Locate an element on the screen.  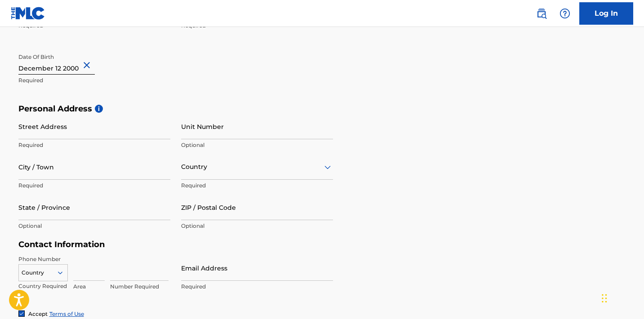
div: Help is located at coordinates (565, 14).